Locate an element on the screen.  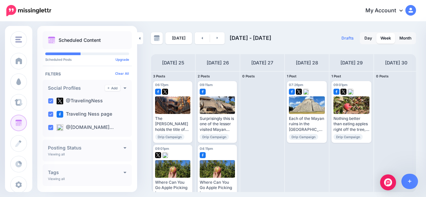
p: Scheduled Content is located at coordinates (80, 40).